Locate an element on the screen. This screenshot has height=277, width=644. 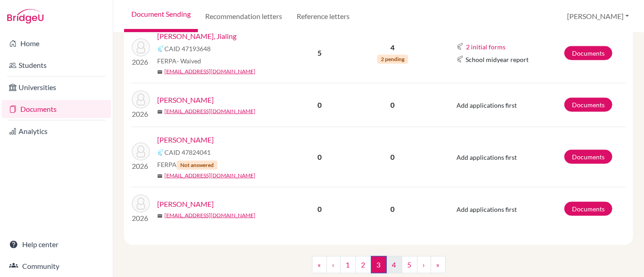
img: Maia, Beatriz is located at coordinates (141, 152).